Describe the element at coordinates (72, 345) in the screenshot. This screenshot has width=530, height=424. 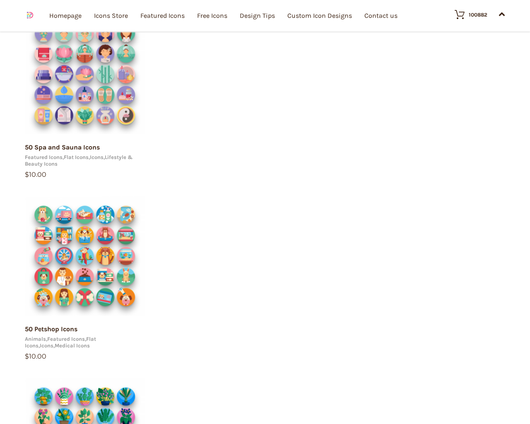
I see `a: Medical Icons` at that location.